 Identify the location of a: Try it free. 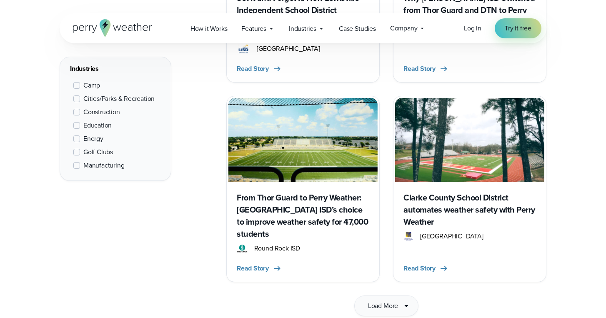
(518, 28).